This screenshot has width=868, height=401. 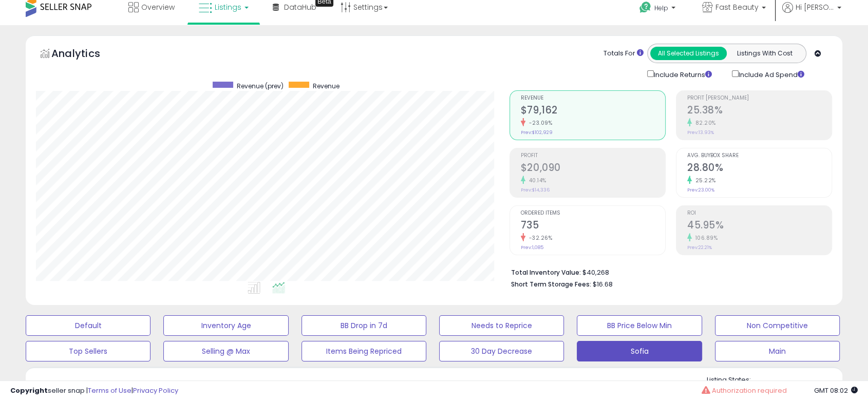 What do you see at coordinates (551, 284) in the screenshot?
I see `b: Short Term Storage Fees:` at bounding box center [551, 284].